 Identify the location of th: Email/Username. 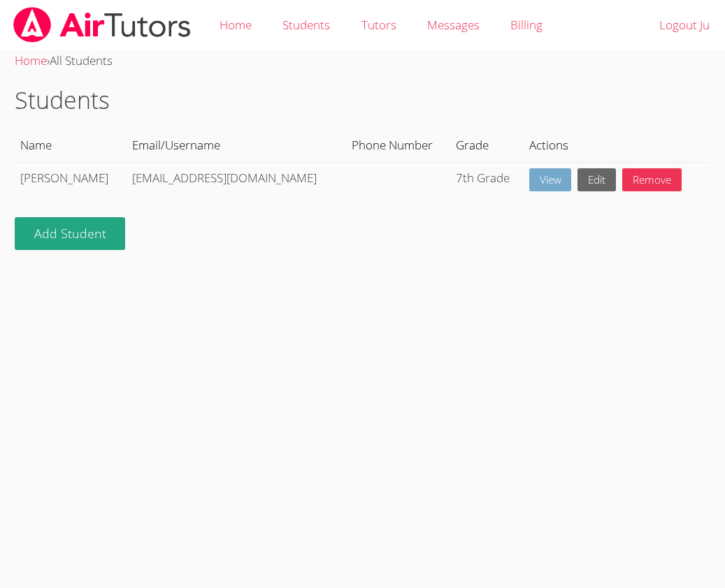
(236, 146).